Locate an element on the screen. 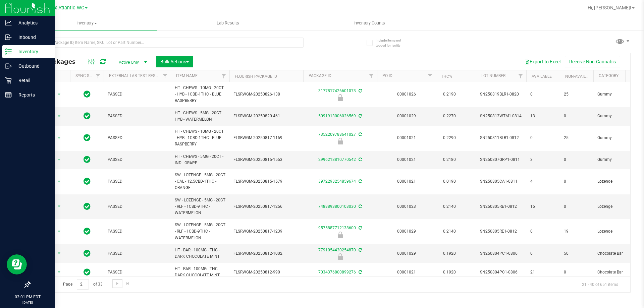 This screenshot has height=308, width=644. span: SN250811BLR1-0812 is located at coordinates (501, 138).